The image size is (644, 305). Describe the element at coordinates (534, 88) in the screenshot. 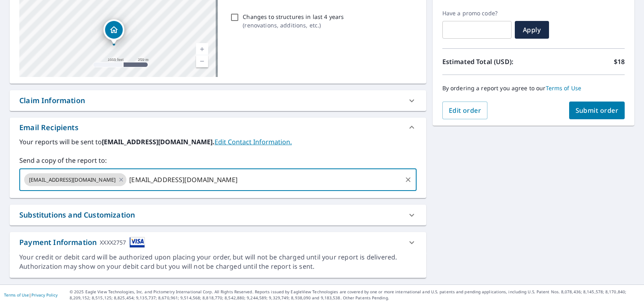

I see `p: By ordering a report you agree to our` at that location.